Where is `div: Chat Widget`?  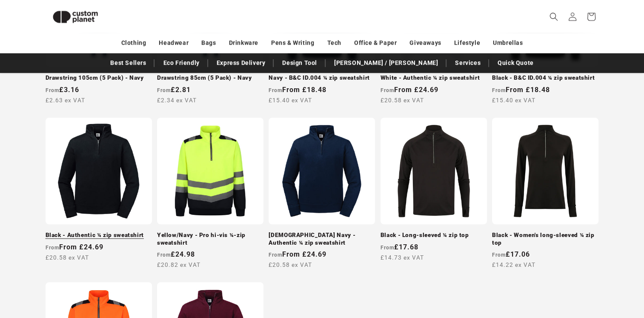
div: Chat Widget is located at coordinates (573, 272).